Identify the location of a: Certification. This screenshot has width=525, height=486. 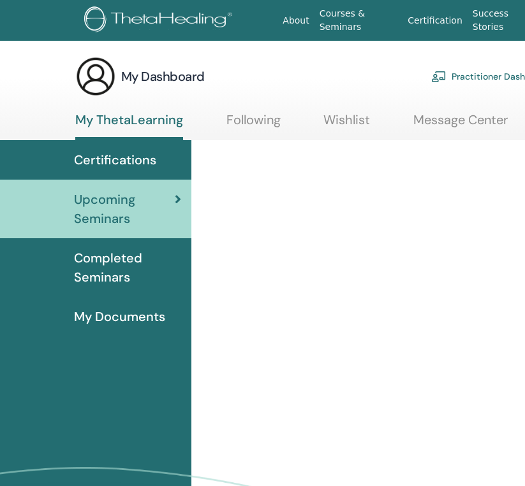
(434, 20).